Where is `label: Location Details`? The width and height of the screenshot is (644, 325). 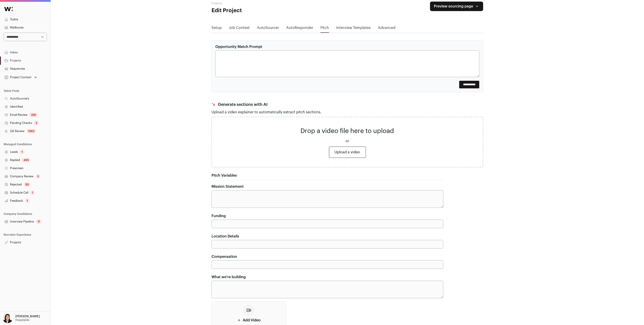 label: Location Details is located at coordinates (225, 236).